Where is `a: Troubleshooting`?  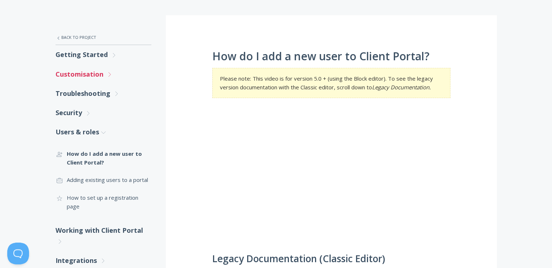
a: Troubleshooting is located at coordinates (103, 93).